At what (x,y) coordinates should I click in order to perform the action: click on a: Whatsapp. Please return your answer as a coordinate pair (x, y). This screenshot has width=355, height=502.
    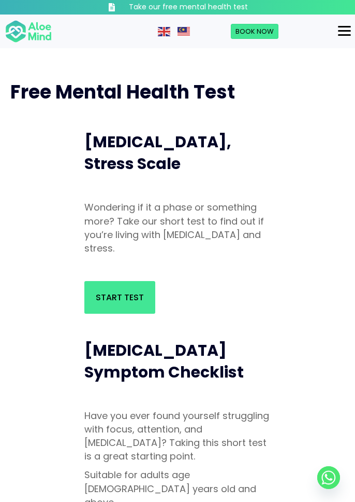
    Looking at the image, I should click on (329, 477).